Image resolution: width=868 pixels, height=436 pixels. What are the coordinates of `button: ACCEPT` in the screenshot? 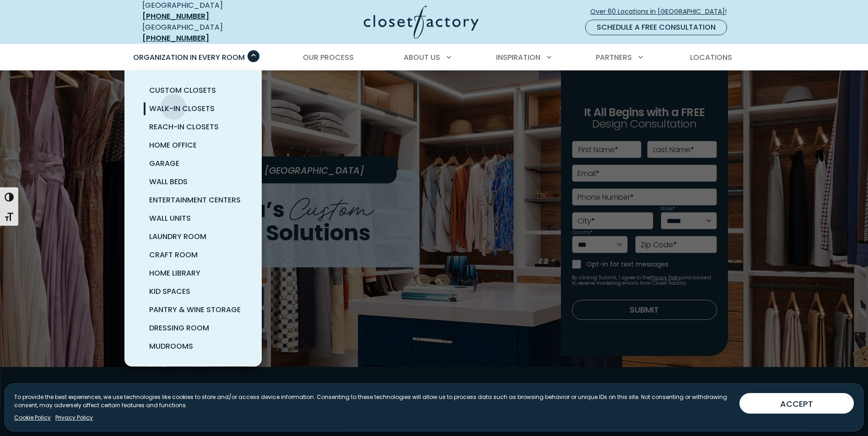 It's located at (797, 404).